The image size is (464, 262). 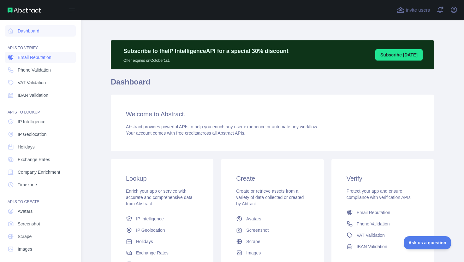 I want to click on h3: Lookup, so click(x=162, y=178).